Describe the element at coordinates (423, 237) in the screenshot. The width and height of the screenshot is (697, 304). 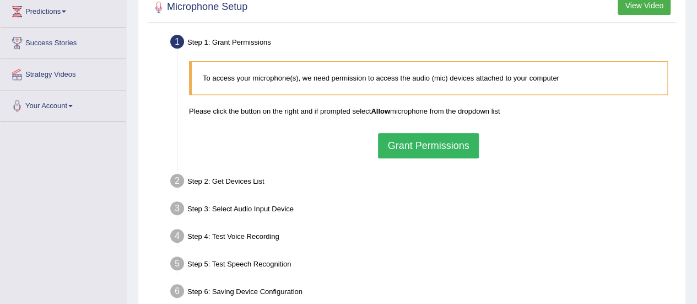
I see `div: Step 4: Test Voice Recording` at that location.